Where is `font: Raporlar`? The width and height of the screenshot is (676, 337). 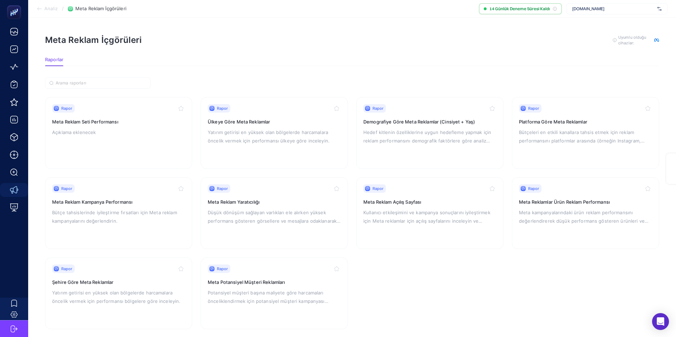 font: Raporlar is located at coordinates (54, 59).